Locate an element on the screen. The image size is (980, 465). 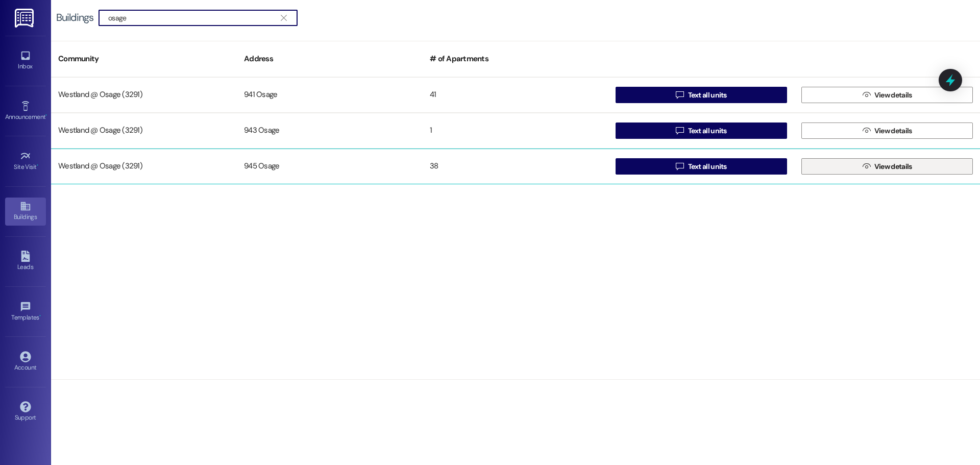
div: Community is located at coordinates (144, 59).